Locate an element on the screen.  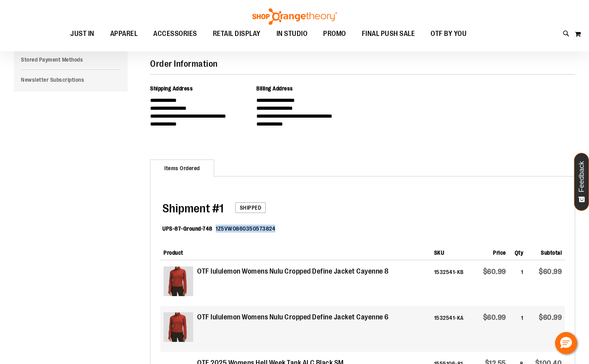
a: FINAL PUSH SALE is located at coordinates (388, 34).